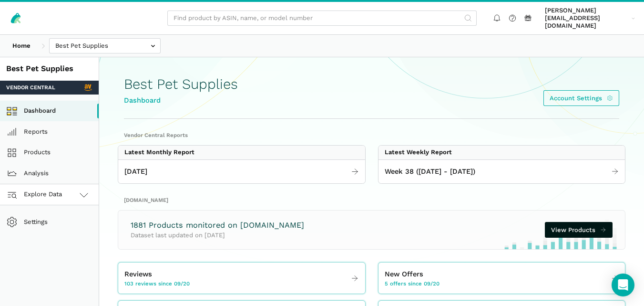  Describe the element at coordinates (581, 98) in the screenshot. I see `a: Account Settings` at that location.